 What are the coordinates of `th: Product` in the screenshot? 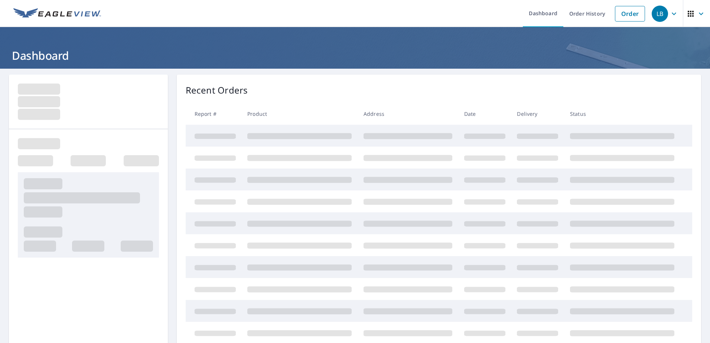 It's located at (299, 114).